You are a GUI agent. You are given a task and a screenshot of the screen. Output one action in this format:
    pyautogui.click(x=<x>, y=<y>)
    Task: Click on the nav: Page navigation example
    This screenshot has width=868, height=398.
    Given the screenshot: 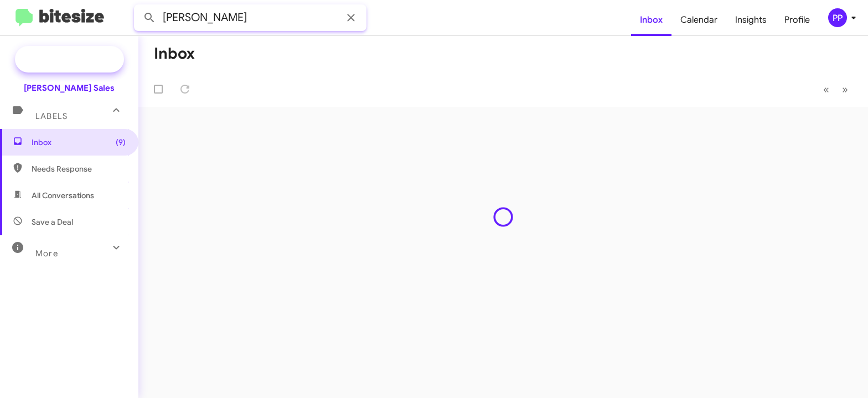 What is the action you would take?
    pyautogui.click(x=835, y=89)
    